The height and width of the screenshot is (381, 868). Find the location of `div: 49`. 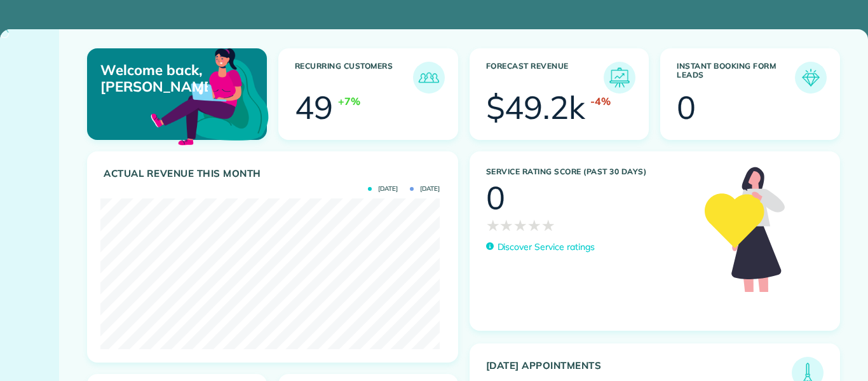

div: 49 is located at coordinates (314, 108).